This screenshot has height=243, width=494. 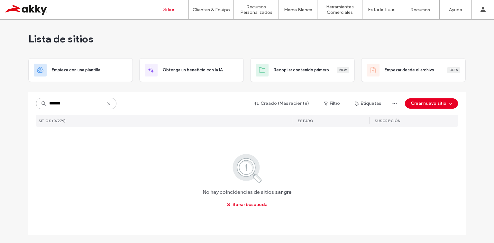 I want to click on label: Recursos, so click(x=420, y=10).